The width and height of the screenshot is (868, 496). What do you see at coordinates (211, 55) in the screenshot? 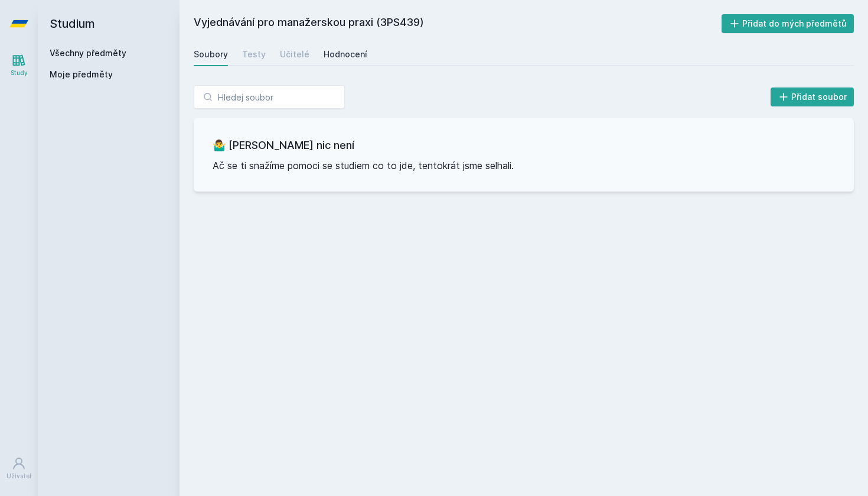
I see `div: Soubory` at bounding box center [211, 55].